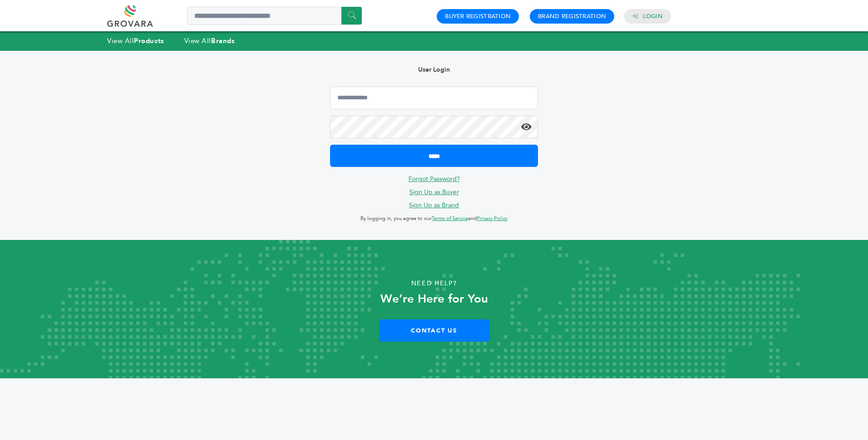  Describe the element at coordinates (434, 127) in the screenshot. I see `input: Password` at that location.